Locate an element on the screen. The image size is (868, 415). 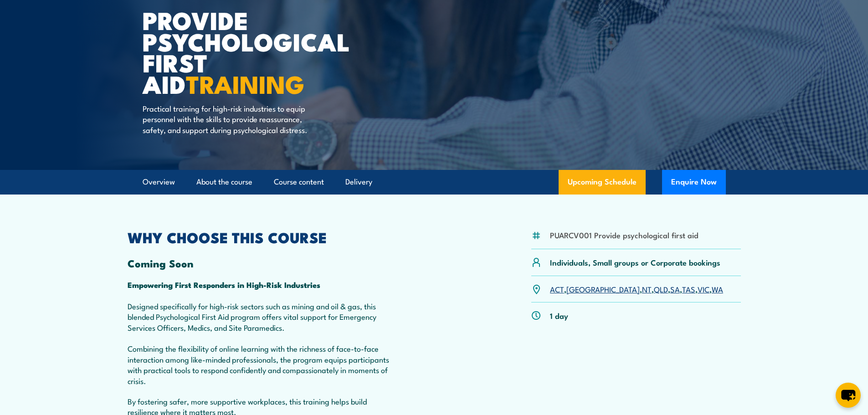
button: chat-button is located at coordinates (848, 395).